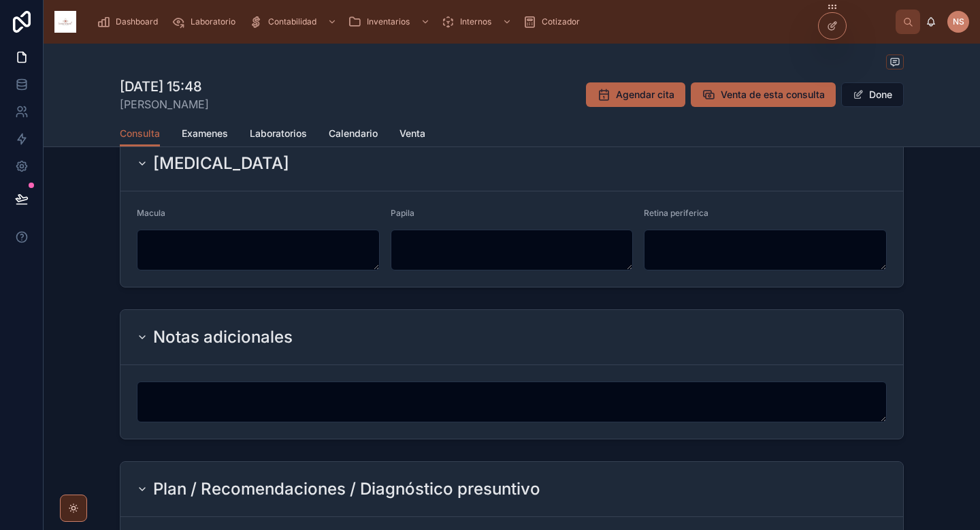 This screenshot has height=530, width=980. I want to click on span: Laboratorios, so click(279, 133).